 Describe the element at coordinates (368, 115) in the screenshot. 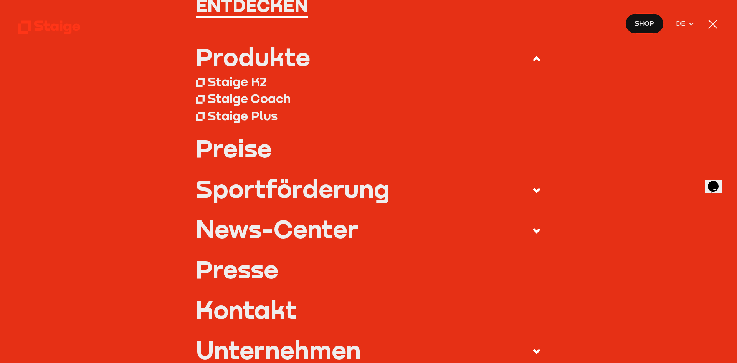

I see `a: Staige Plus` at that location.